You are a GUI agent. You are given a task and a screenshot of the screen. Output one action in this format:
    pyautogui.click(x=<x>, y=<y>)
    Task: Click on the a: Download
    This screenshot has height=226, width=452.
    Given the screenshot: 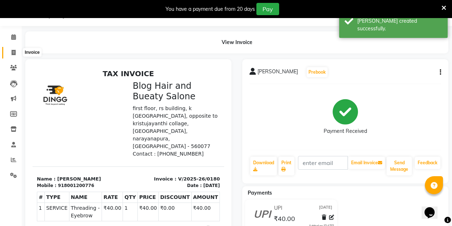 What is the action you would take?
    pyautogui.click(x=264, y=166)
    